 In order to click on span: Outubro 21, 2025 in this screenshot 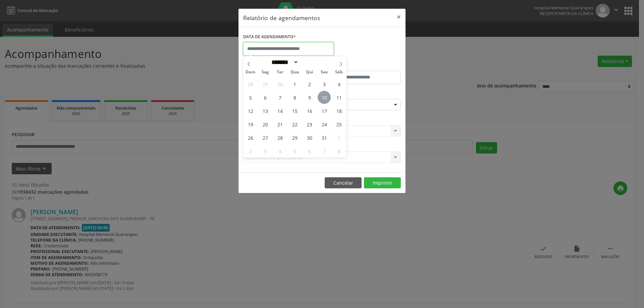, I will do `click(280, 124)`.